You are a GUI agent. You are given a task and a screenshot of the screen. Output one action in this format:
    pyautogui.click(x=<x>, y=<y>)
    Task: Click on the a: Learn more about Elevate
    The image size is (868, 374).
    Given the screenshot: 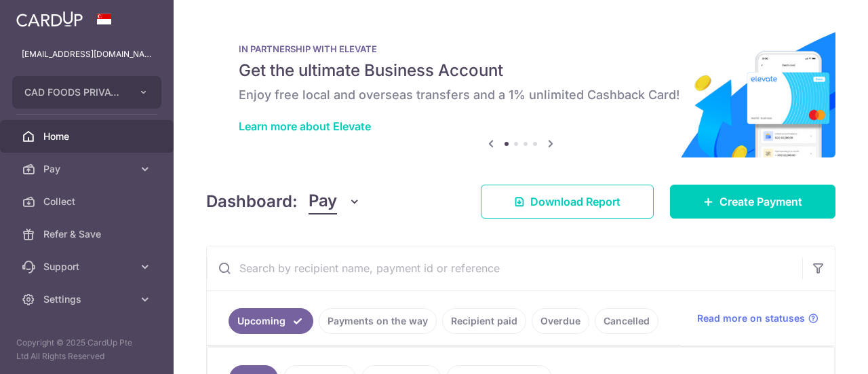 What is the action you would take?
    pyautogui.click(x=305, y=126)
    